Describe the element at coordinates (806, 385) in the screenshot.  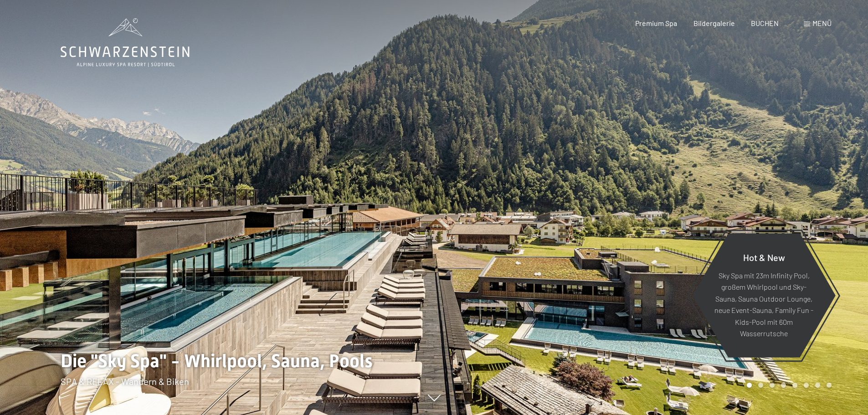
I see `div: Carousel Page 6` at that location.